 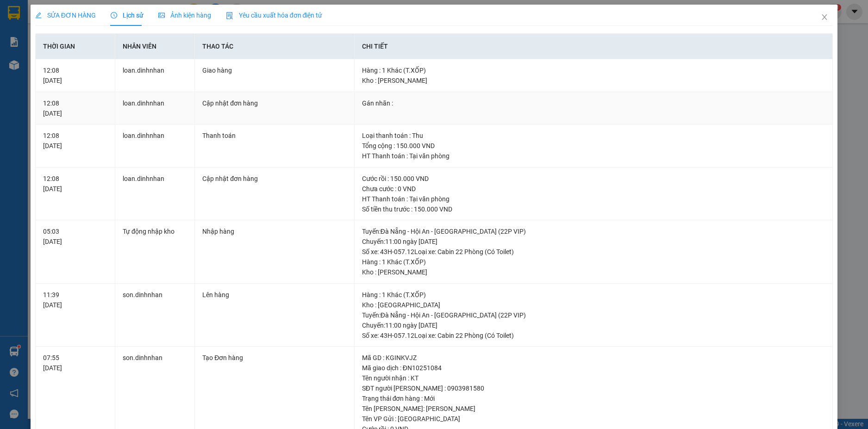 I want to click on button: Close, so click(x=825, y=17).